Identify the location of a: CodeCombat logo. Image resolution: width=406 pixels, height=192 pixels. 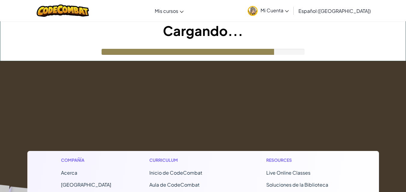
(63, 11).